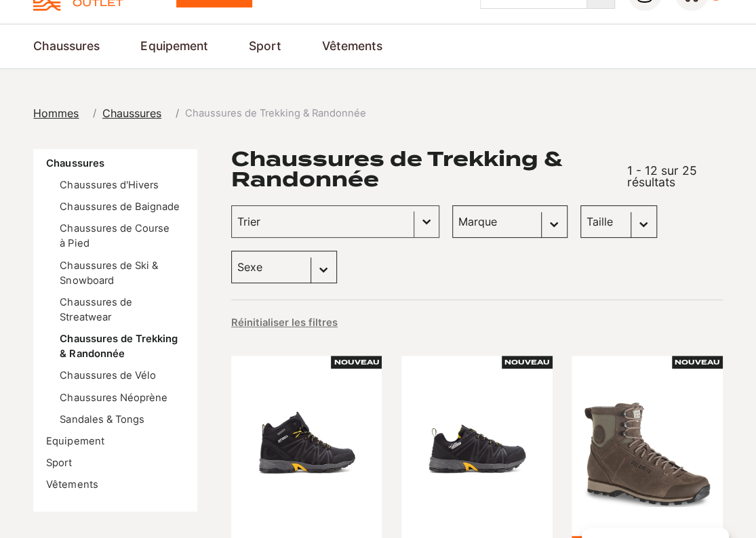 This screenshot has height=538, width=756. What do you see at coordinates (56, 113) in the screenshot?
I see `span: Hommes` at bounding box center [56, 113].